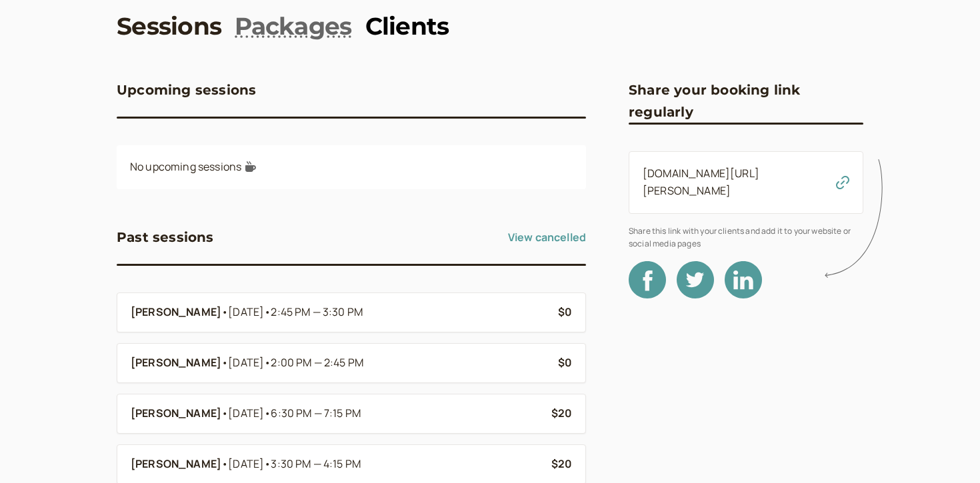 Image resolution: width=980 pixels, height=483 pixels. I want to click on a: View cancelled, so click(546, 237).